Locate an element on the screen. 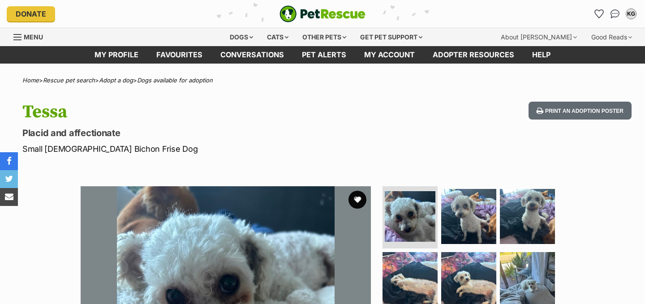 Image resolution: width=645 pixels, height=304 pixels. a: Dogs available for adoption is located at coordinates (175, 80).